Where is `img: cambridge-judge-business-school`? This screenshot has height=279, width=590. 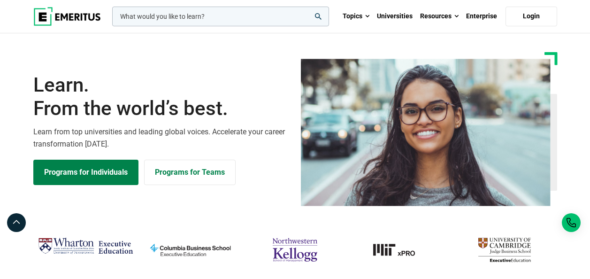 img: cambridge-judge-business-school is located at coordinates (504, 250).